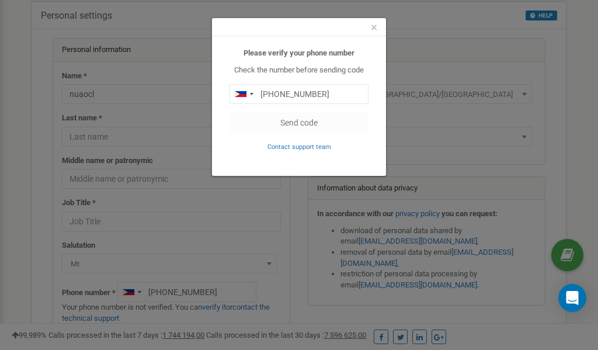 This screenshot has width=598, height=350. What do you see at coordinates (572, 298) in the screenshot?
I see `div: Open Intercom Messenger` at bounding box center [572, 298].